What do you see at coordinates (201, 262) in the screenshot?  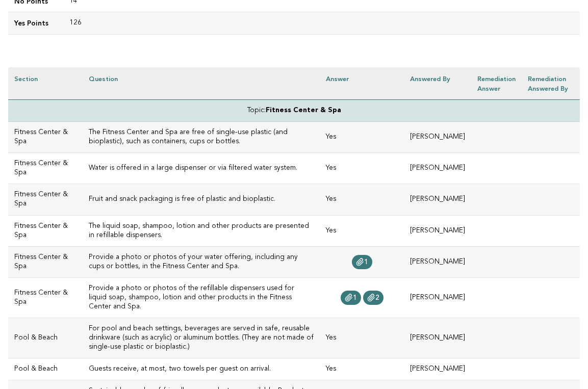 I see `h3: Provide a photo or photos of your water offering, including any cups or bottles, in the Fitness C...` at bounding box center [201, 262].